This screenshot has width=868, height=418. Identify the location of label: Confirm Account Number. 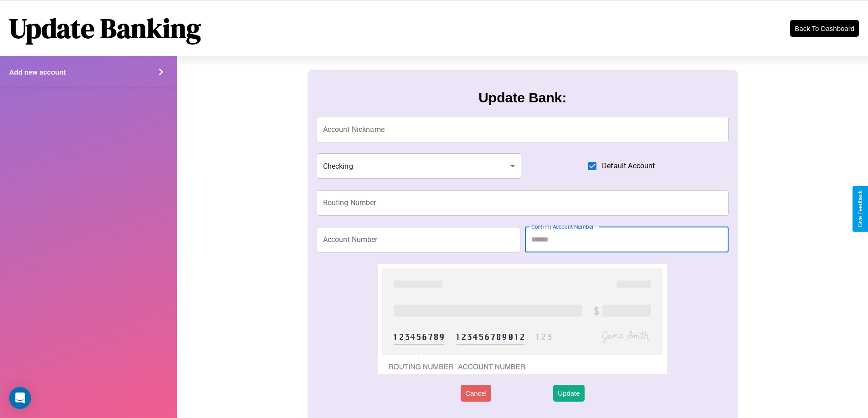
(562, 227).